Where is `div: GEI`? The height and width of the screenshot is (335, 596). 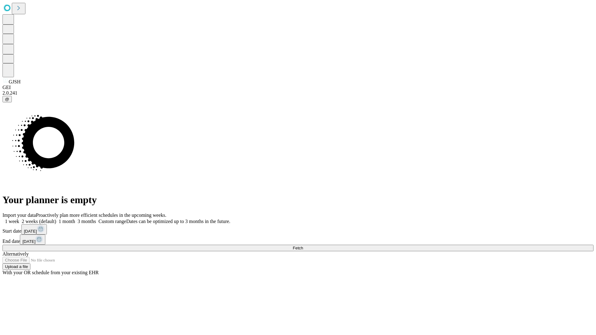
div: GEI is located at coordinates (298, 87).